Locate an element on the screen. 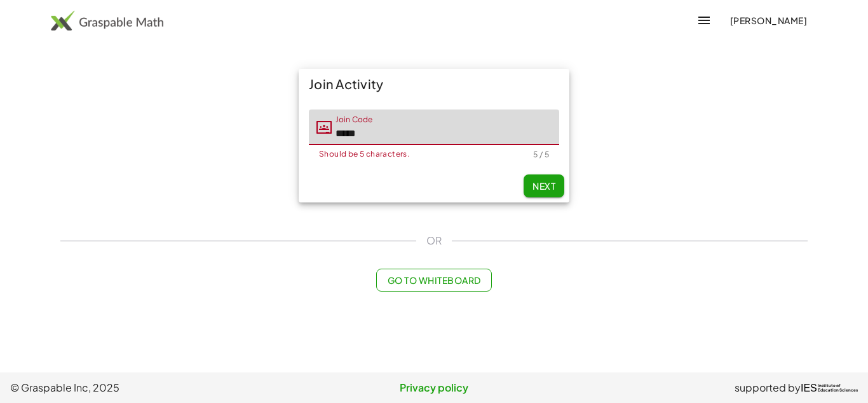 The image size is (868, 403). span: Institute of Education Sciences is located at coordinates (838, 388).